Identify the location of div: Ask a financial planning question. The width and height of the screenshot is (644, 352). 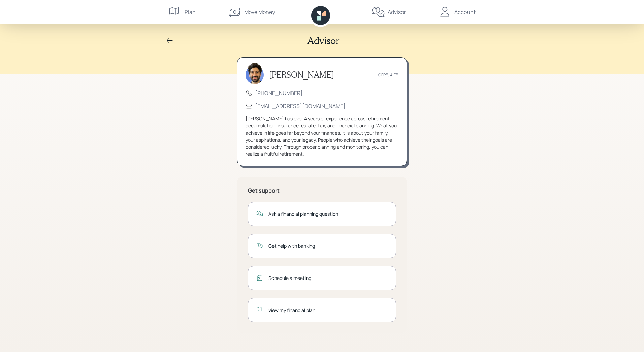
(328, 214).